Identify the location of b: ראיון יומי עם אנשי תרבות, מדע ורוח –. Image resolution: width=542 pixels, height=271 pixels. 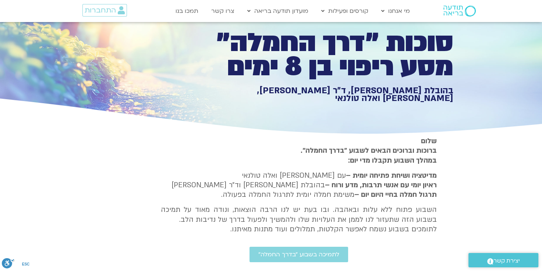
(381, 185).